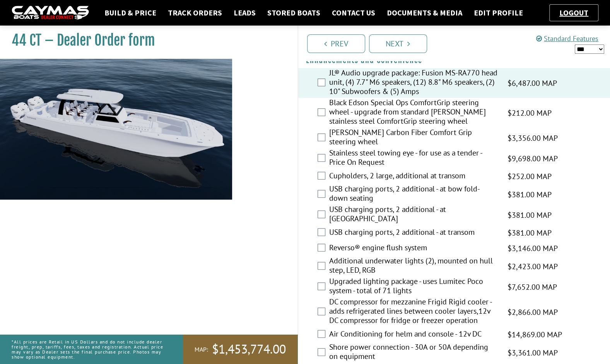 The height and width of the screenshot is (364, 610). What do you see at coordinates (413, 335) in the screenshot?
I see `label: Air Conditioning for helm and console - 12v DC` at bounding box center [413, 335].